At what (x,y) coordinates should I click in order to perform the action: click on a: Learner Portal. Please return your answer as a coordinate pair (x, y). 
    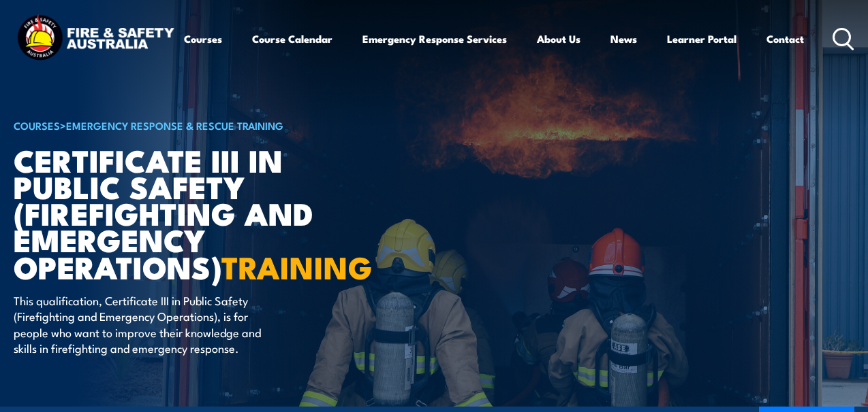
    Looking at the image, I should click on (702, 39).